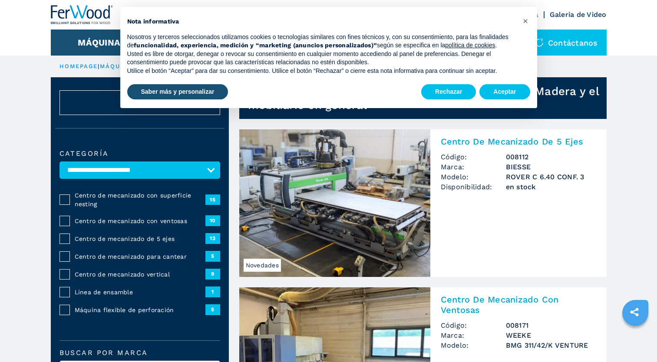  What do you see at coordinates (322, 41) in the screenshot?
I see `p: Nosotros y terceros seleccionados utilizamos cookies o tecnologías similares con fines técnicos y...` at bounding box center [322, 41].